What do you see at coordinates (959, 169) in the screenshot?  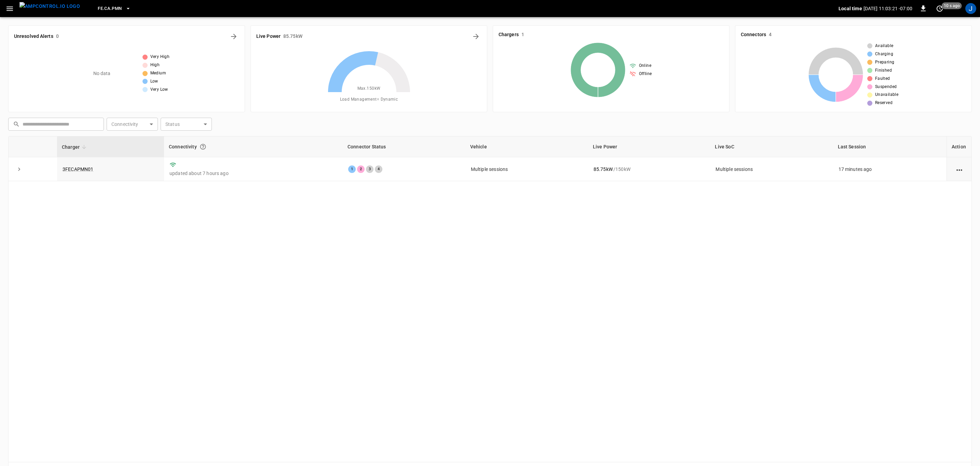 I see `div: action cell options` at bounding box center [959, 169].